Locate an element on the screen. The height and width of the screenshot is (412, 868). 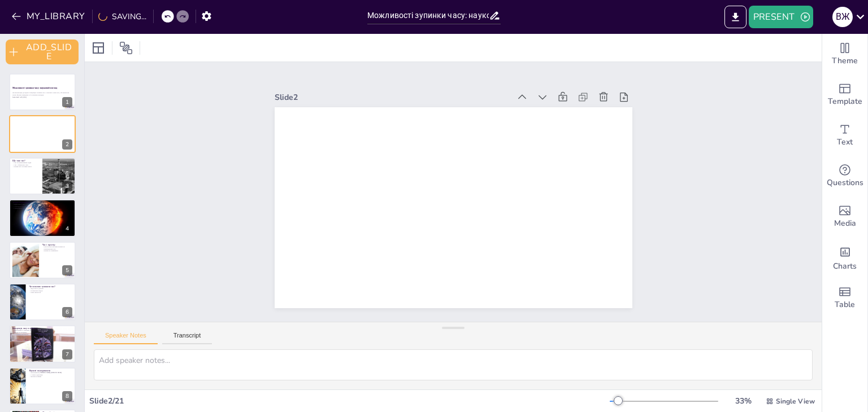
span: Charts is located at coordinates (844, 266).